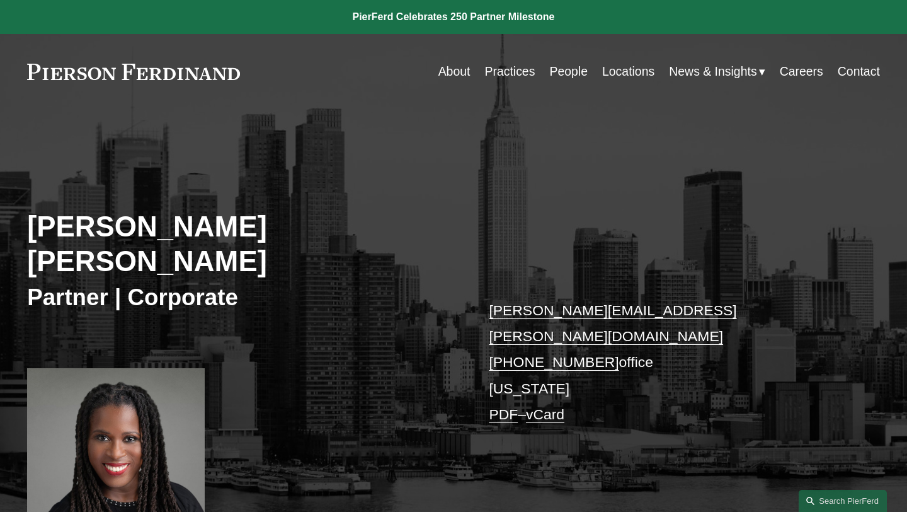  I want to click on a: People, so click(568, 71).